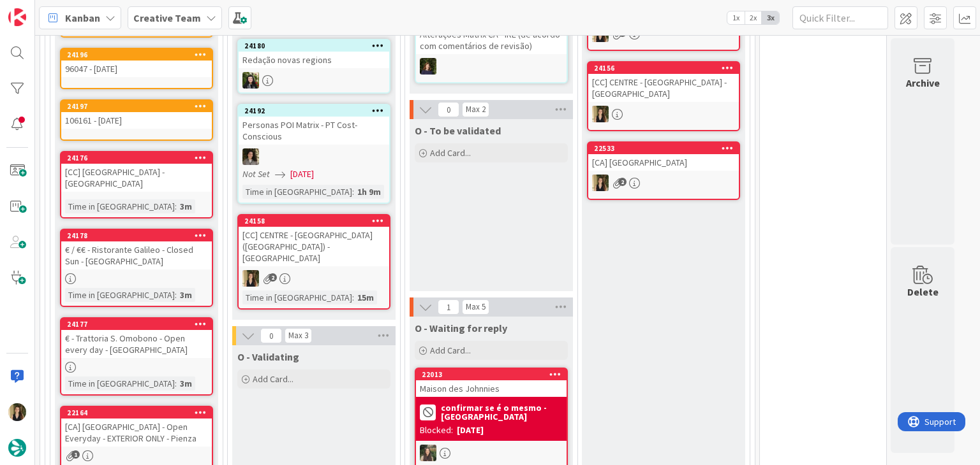  Describe the element at coordinates (82, 18) in the screenshot. I see `span: Kanban` at that location.